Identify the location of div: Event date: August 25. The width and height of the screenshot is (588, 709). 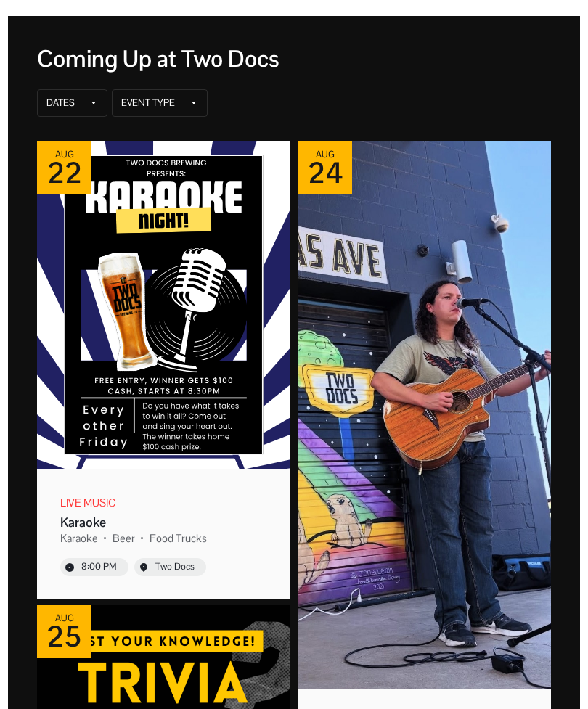
(64, 632).